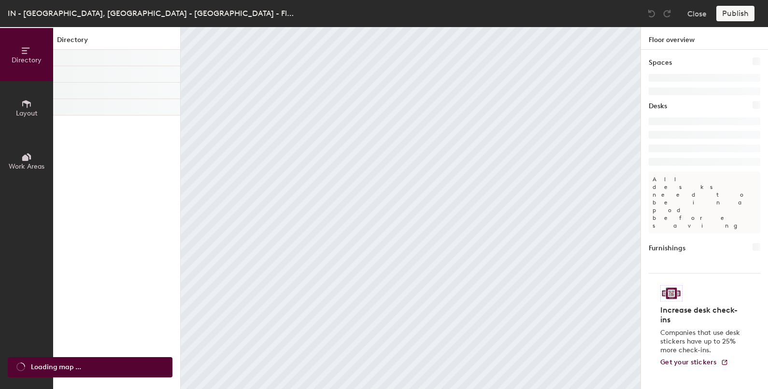  What do you see at coordinates (116, 42) in the screenshot?
I see `h1: Directory` at bounding box center [116, 42].